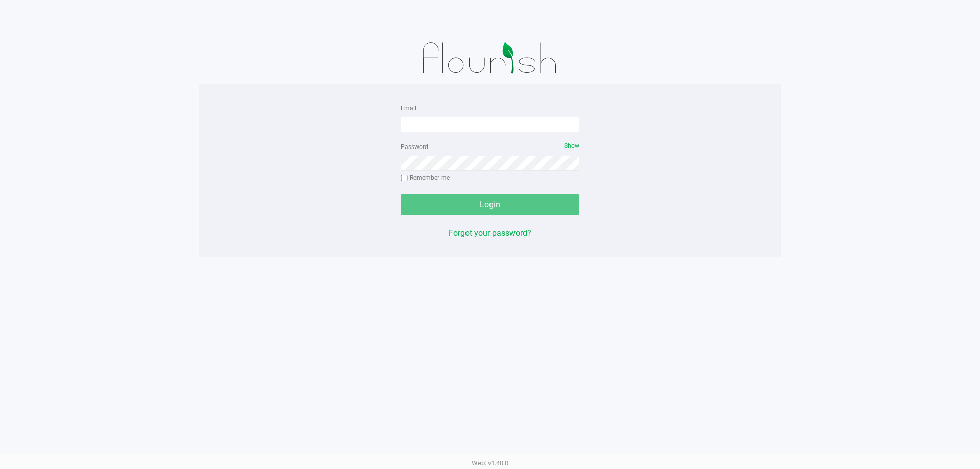 Image resolution: width=980 pixels, height=469 pixels. What do you see at coordinates (404, 178) in the screenshot?
I see `input: Remember me` at bounding box center [404, 178].